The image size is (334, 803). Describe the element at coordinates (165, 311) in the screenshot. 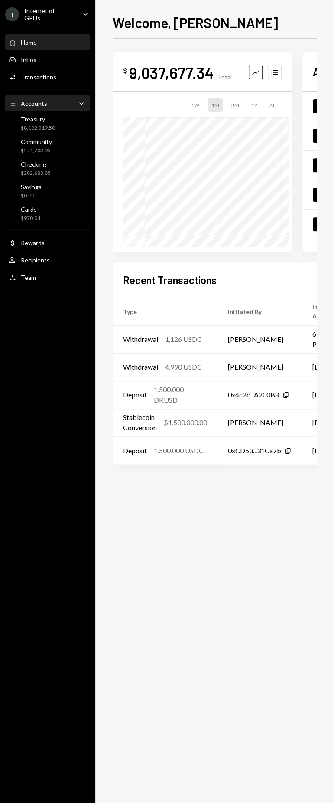

I see `th: Type` at that location.